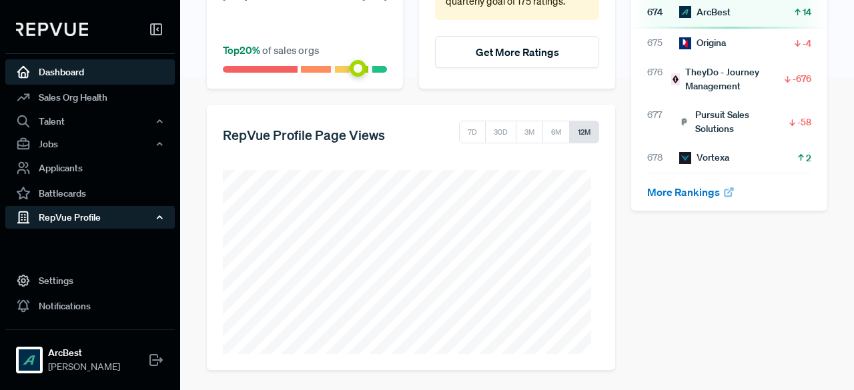 Image resolution: width=854 pixels, height=390 pixels. Describe the element at coordinates (90, 168) in the screenshot. I see `a: Applicants` at that location.